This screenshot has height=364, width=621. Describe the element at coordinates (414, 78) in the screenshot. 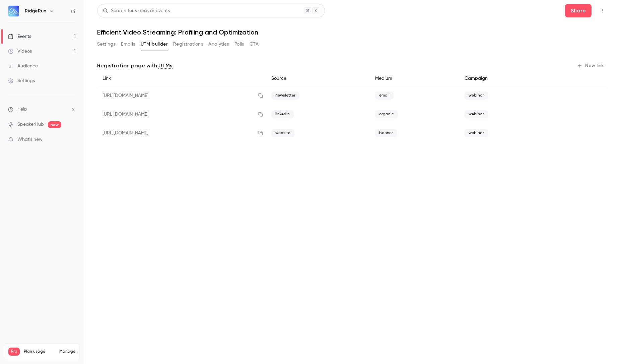

I see `div: Medium` at that location.